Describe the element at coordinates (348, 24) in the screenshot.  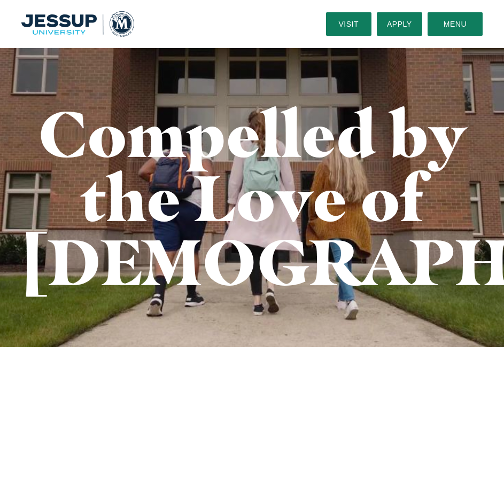
I see `a: Visit` at that location.